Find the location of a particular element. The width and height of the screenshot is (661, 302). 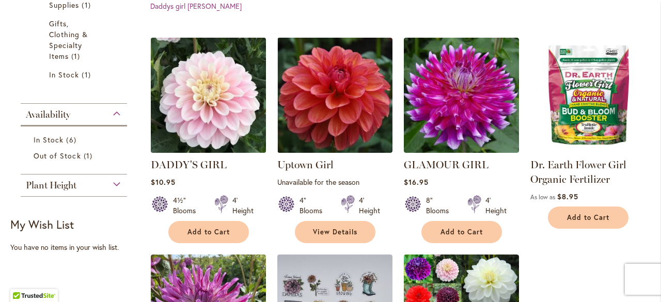

img: GLAMOUR GIRL is located at coordinates (461, 95).